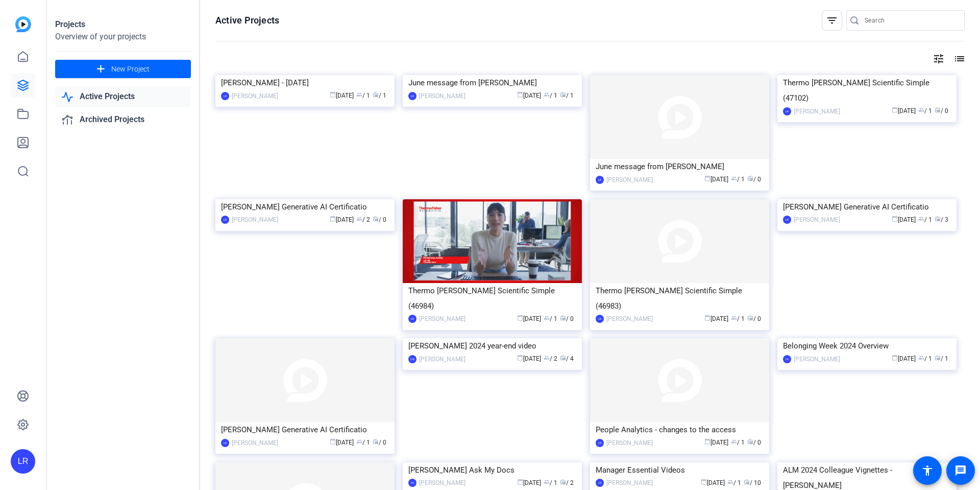  What do you see at coordinates (910, 20) in the screenshot?
I see `input: Search` at bounding box center [910, 20].